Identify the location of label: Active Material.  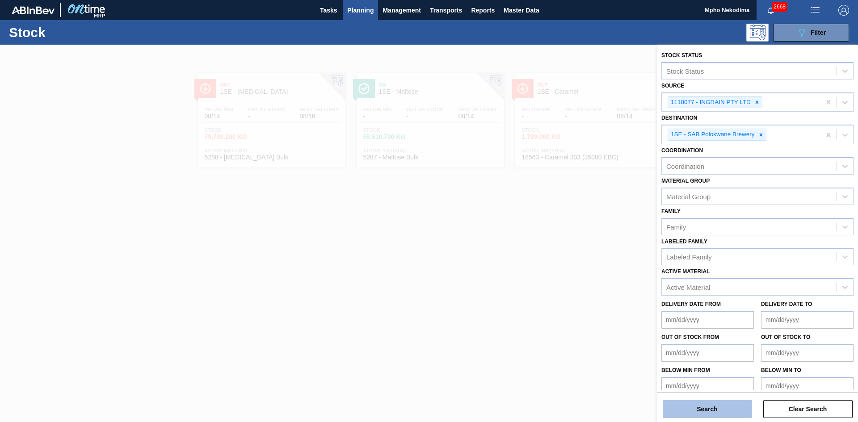
(686, 272).